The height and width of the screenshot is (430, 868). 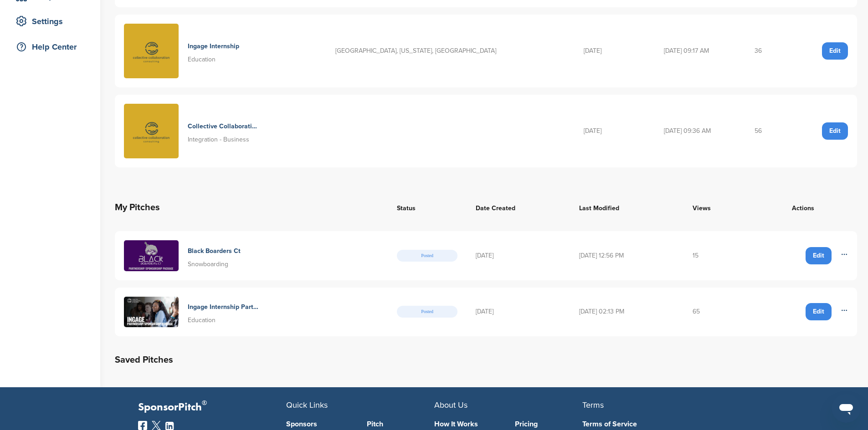 What do you see at coordinates (157, 426) in the screenshot?
I see `img: Twitter` at bounding box center [157, 426].